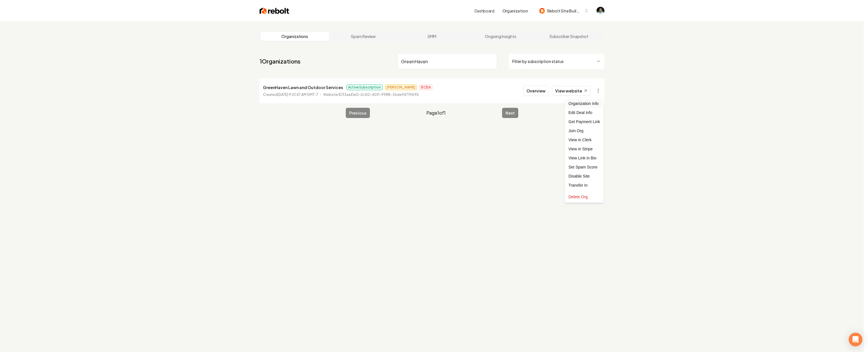 This screenshot has height=352, width=868. What do you see at coordinates (584, 197) in the screenshot?
I see `div: Delete Org` at bounding box center [584, 197].